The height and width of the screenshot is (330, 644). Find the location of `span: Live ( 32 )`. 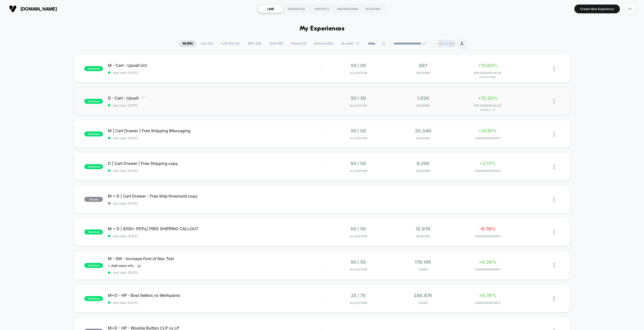

span: Live ( 32 ) is located at coordinates (207, 44).